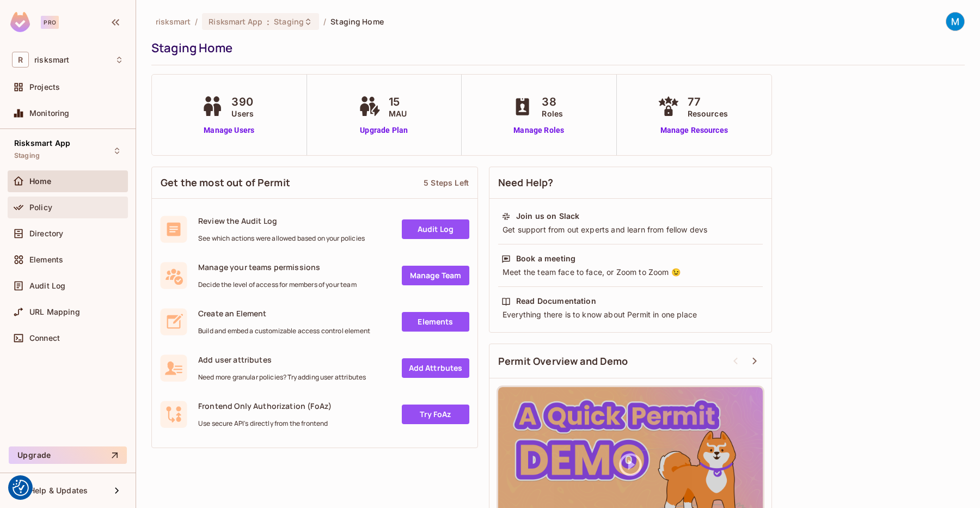 The height and width of the screenshot is (508, 980). I want to click on div: Join us on Slack, so click(548, 217).